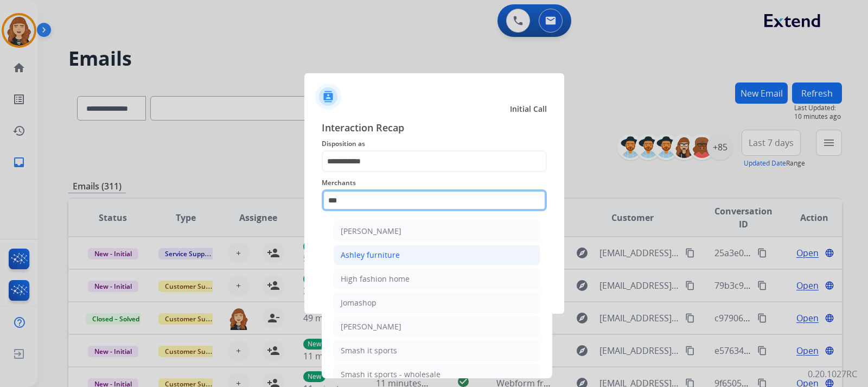 The width and height of the screenshot is (868, 387). I want to click on div: Smash it sports, so click(369, 351).